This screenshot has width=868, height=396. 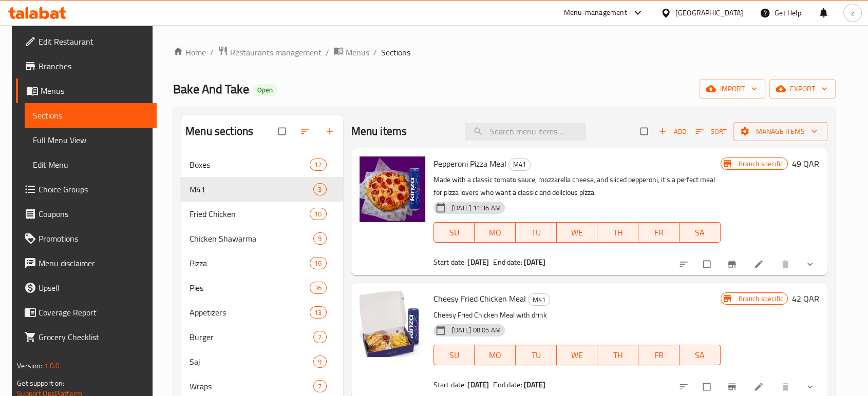 What do you see at coordinates (805, 164) in the screenshot?
I see `h6: 49 QAR` at bounding box center [805, 164].